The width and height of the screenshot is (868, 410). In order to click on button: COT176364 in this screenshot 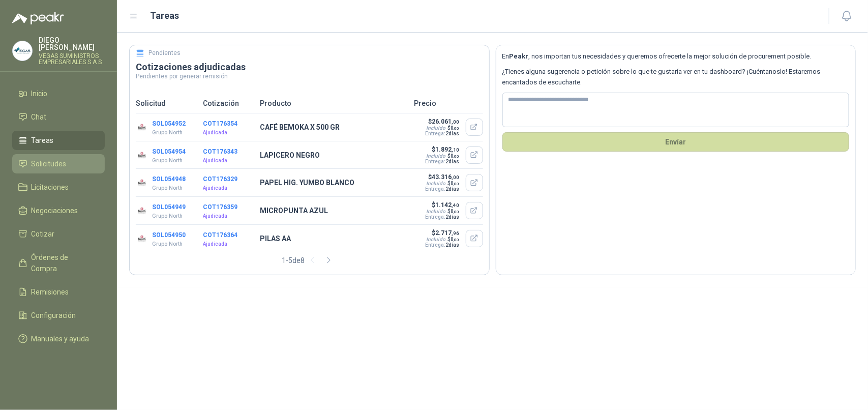, I will do `click(220, 235)`.